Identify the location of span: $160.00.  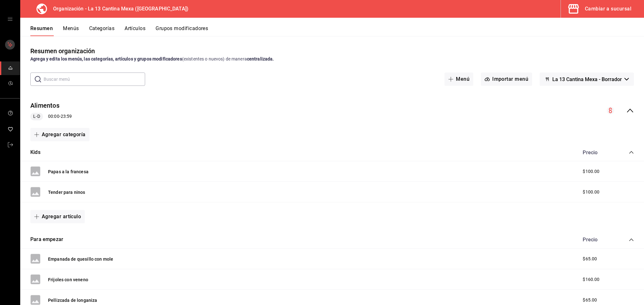
(591, 279).